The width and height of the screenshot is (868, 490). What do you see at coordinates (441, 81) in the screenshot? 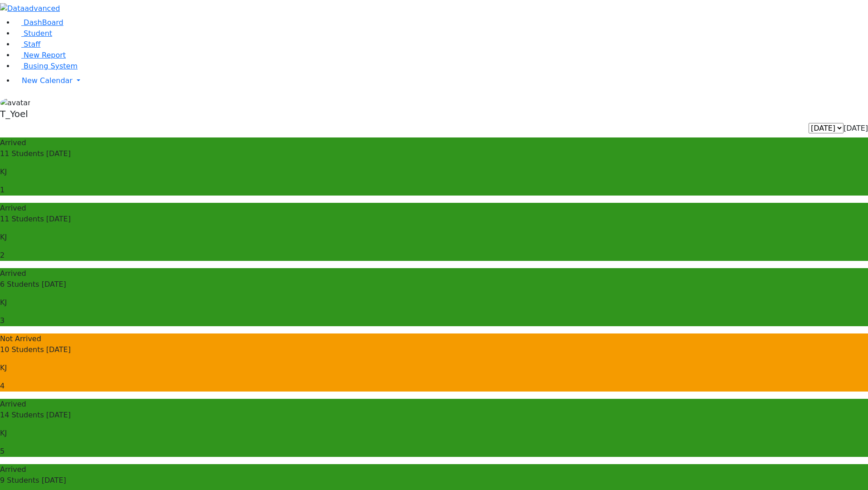
I see `a: New Calendar` at bounding box center [441, 81].